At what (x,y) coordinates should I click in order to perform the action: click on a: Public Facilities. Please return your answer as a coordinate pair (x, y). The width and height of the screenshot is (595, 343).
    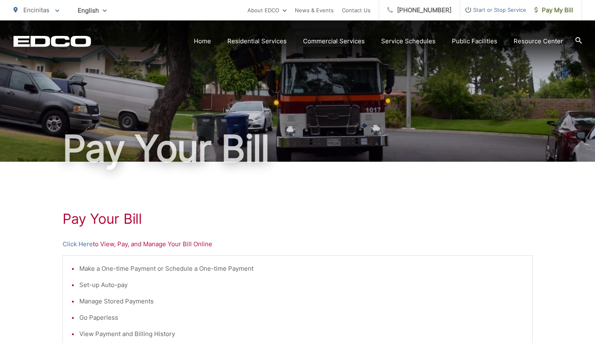
    Looking at the image, I should click on (474, 41).